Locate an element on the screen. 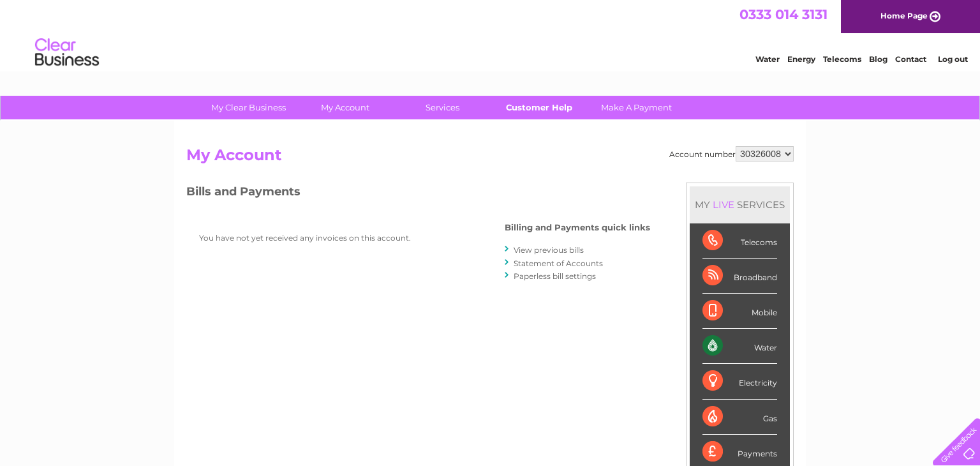  a: Statement of Accounts is located at coordinates (559, 263).